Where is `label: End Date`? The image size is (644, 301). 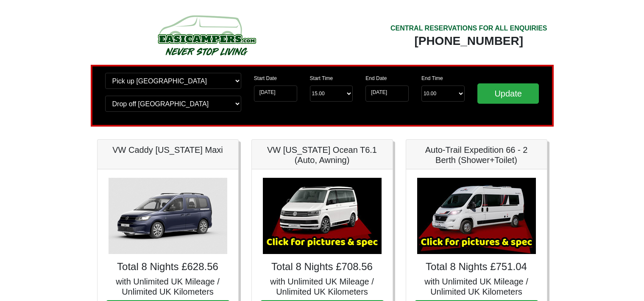
label: End Date is located at coordinates (376, 78).